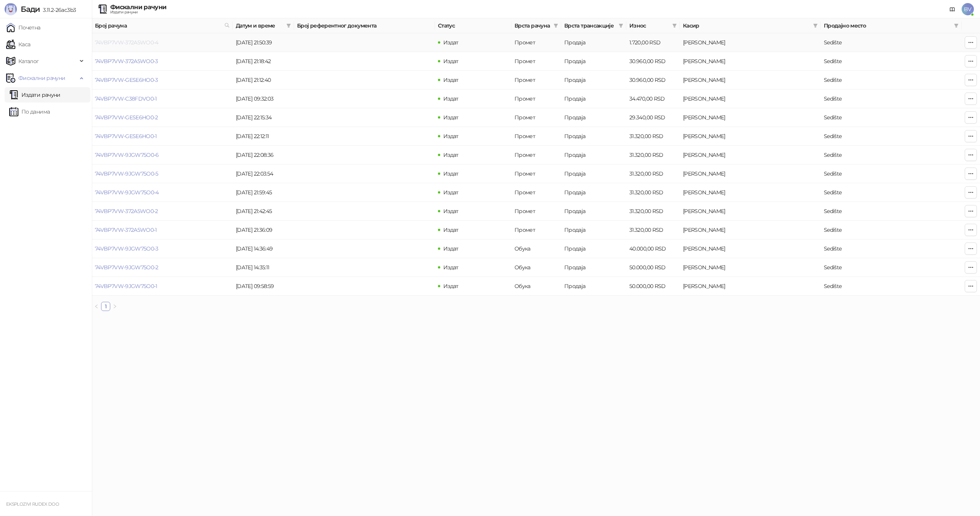 This screenshot has width=980, height=516. I want to click on span: Каталог, so click(29, 61).